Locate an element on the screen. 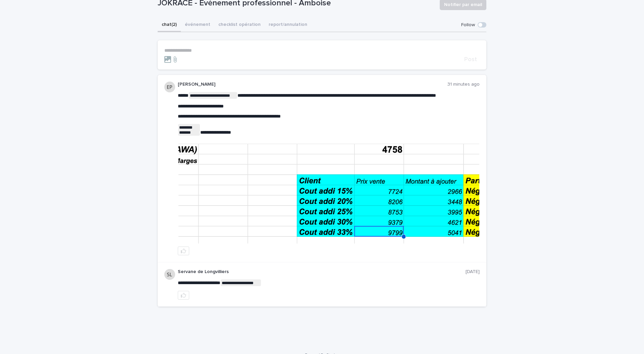 The height and width of the screenshot is (354, 644). span: Notifier par email is located at coordinates (463, 5).